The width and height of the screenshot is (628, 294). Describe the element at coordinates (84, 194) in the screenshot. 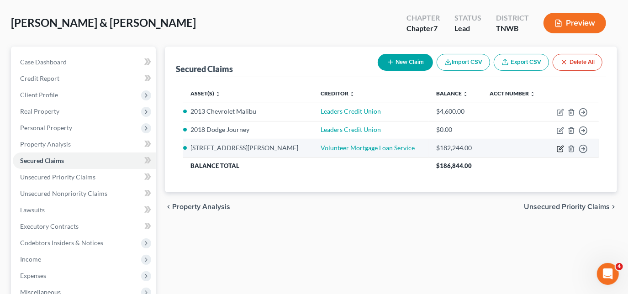

I see `a: Unsecured Nonpriority Claims` at that location.